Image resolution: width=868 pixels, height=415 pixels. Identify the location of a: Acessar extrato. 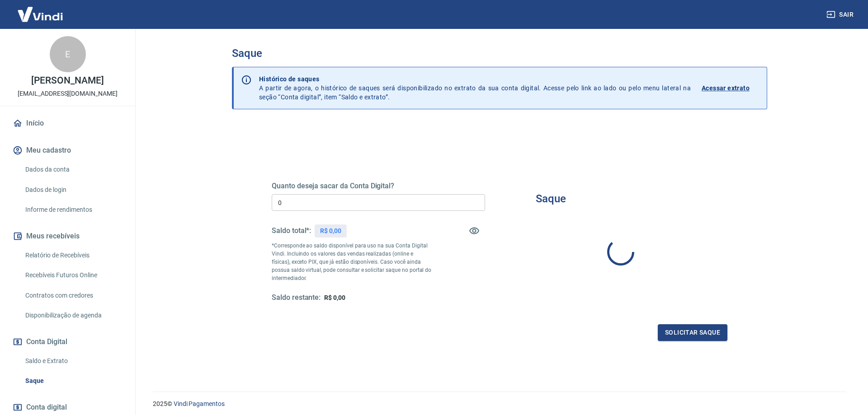
(731, 88).